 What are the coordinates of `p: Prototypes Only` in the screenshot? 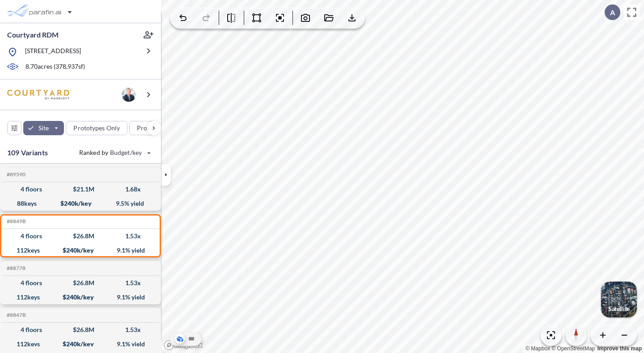 It's located at (97, 128).